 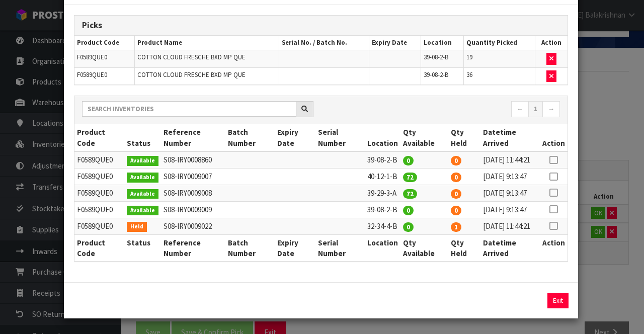 What do you see at coordinates (193, 226) in the screenshot?
I see `td: S08-IRY0009022` at bounding box center [193, 226].